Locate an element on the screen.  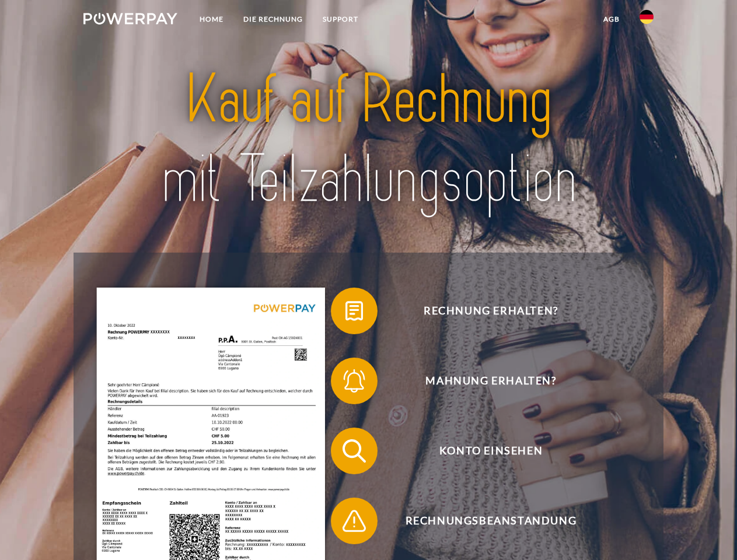
button: Rechnung erhalten? is located at coordinates (483, 311).